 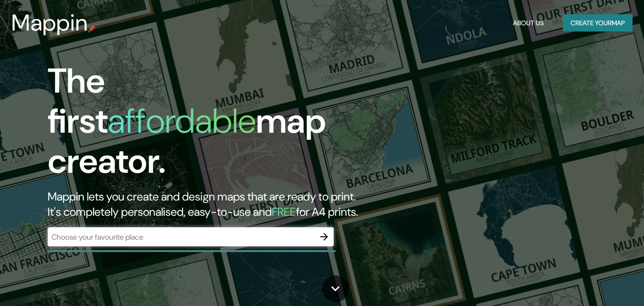 What do you see at coordinates (209, 204) in the screenshot?
I see `h2: Mappin lets you create and design maps that are ready to print. It's completely personalised, eas...` at bounding box center [209, 204].